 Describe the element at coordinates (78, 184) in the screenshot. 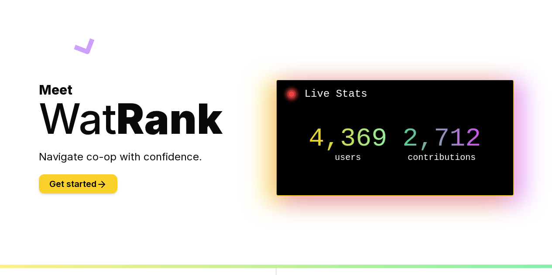

I see `a: Get started` at that location.